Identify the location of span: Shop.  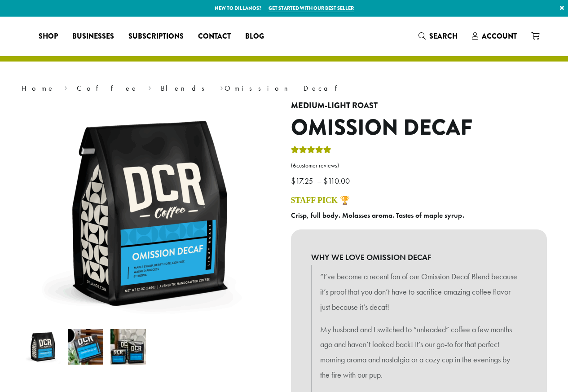
(48, 36).